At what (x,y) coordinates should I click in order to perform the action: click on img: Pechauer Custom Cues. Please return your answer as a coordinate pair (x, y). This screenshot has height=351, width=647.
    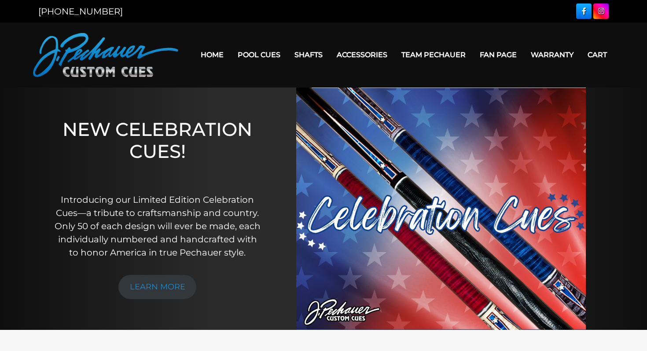
    Looking at the image, I should click on (106, 55).